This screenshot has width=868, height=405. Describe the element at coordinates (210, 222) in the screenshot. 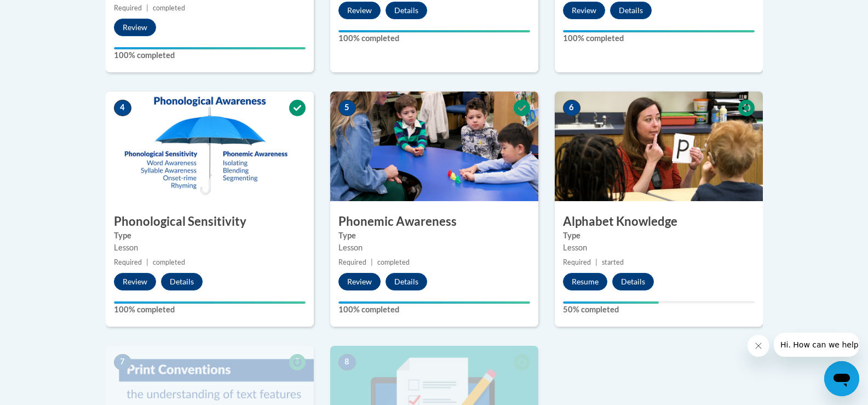

I see `h3: Phonological Sensitivity` at that location.